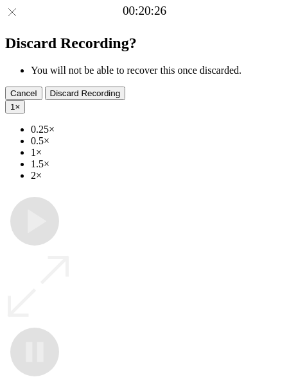 The image size is (289, 386). What do you see at coordinates (144, 11) in the screenshot?
I see `a: 00:20:26` at bounding box center [144, 11].